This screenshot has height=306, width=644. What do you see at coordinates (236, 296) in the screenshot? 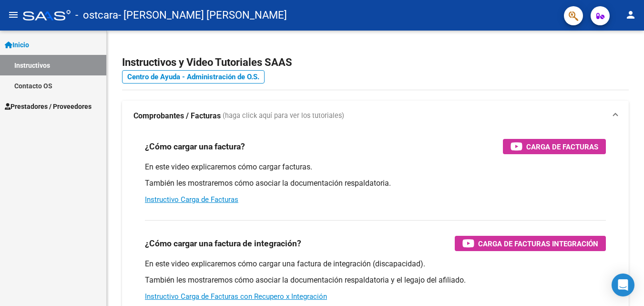
I see `a: Instructivo Carga de Facturas con Recupero x Integración` at bounding box center [236, 296].